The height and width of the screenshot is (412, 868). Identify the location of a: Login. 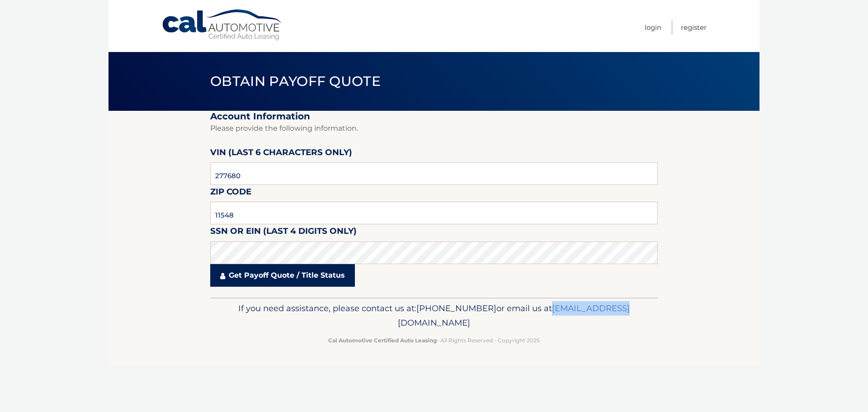
(653, 27).